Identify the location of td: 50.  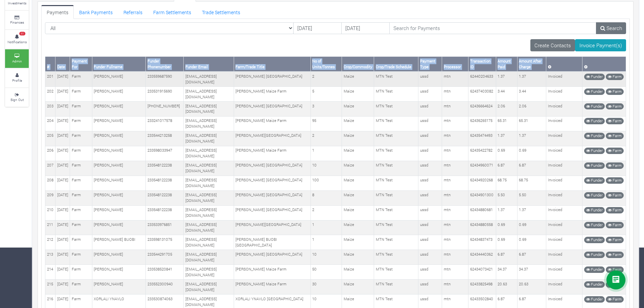
(326, 272).